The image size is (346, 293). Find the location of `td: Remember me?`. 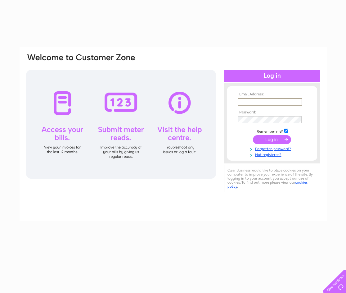

td: Remember me? is located at coordinates (272, 131).